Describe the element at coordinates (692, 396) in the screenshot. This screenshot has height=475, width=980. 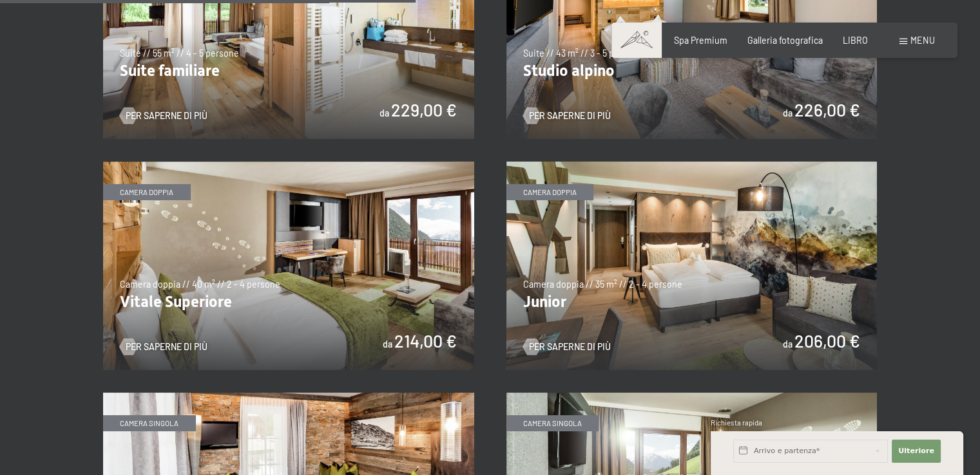
I see `a: Singola Superior` at that location.